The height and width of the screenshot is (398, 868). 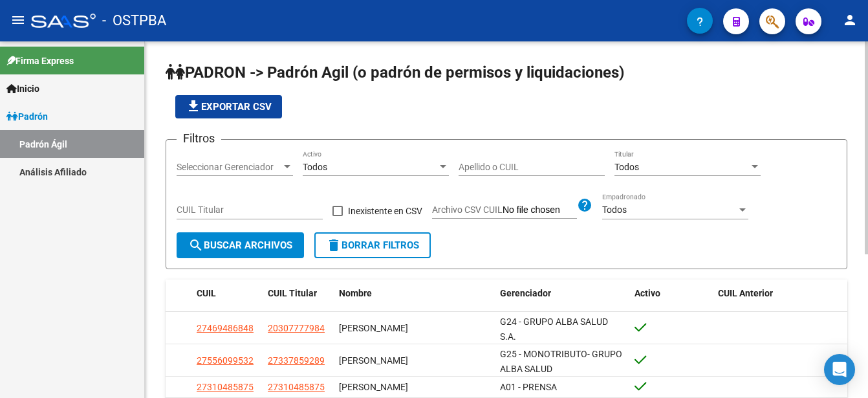 I want to click on mat-icon: delete, so click(x=334, y=245).